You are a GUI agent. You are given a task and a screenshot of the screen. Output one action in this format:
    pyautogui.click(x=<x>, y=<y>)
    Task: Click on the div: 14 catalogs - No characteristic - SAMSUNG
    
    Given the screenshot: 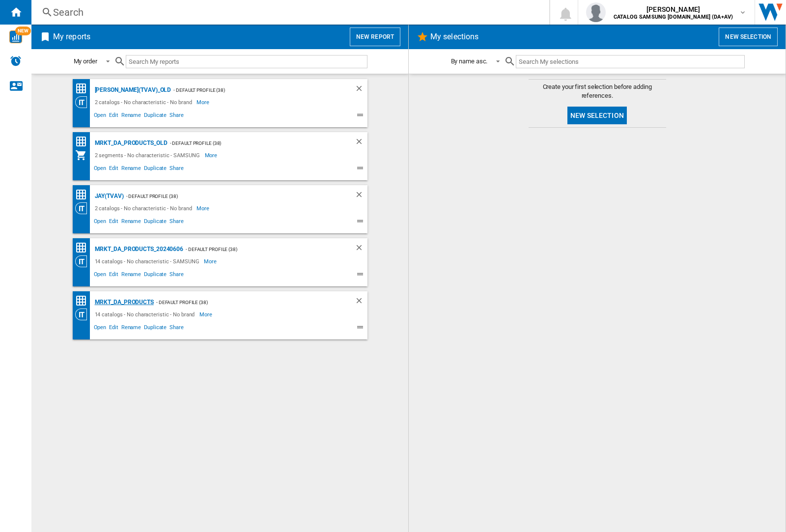 What is the action you would take?
    pyautogui.click(x=148, y=262)
    